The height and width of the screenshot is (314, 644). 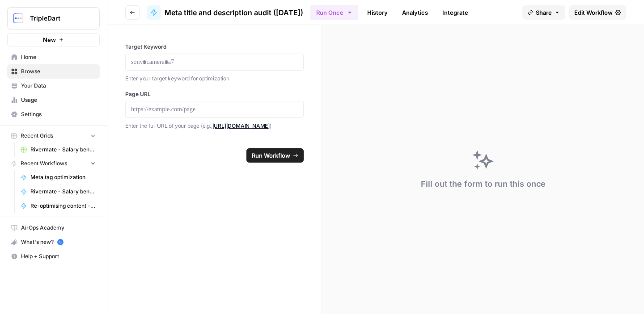 I want to click on a: Browse, so click(x=53, y=71).